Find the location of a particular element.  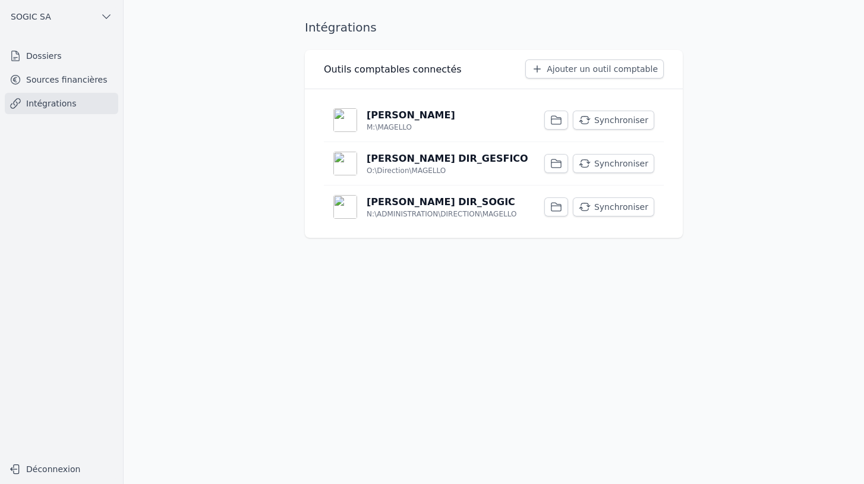

p: O:\Direction\MAGELLO is located at coordinates (406, 171).